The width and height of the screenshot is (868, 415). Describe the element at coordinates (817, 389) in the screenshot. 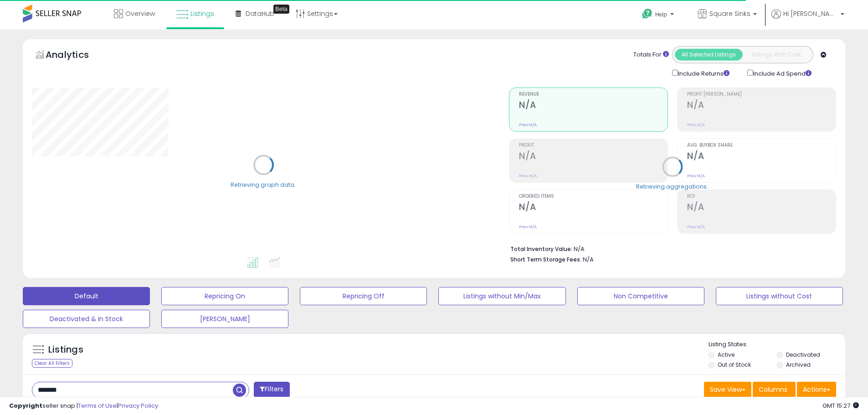

I see `button: Actions` at that location.